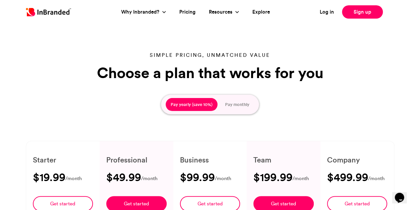 This screenshot has width=420, height=210. What do you see at coordinates (49, 177) in the screenshot?
I see `h3: $19.99` at bounding box center [49, 177].